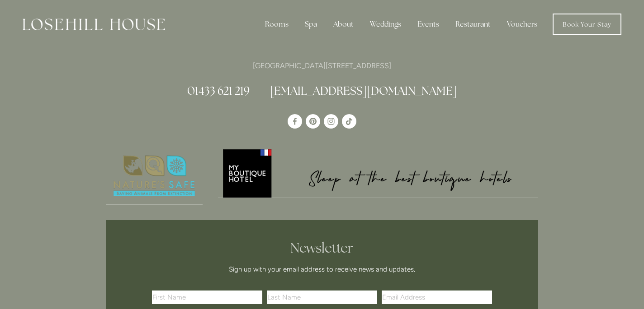 The image size is (644, 309). I want to click on a: Book Your Stay, so click(587, 24).